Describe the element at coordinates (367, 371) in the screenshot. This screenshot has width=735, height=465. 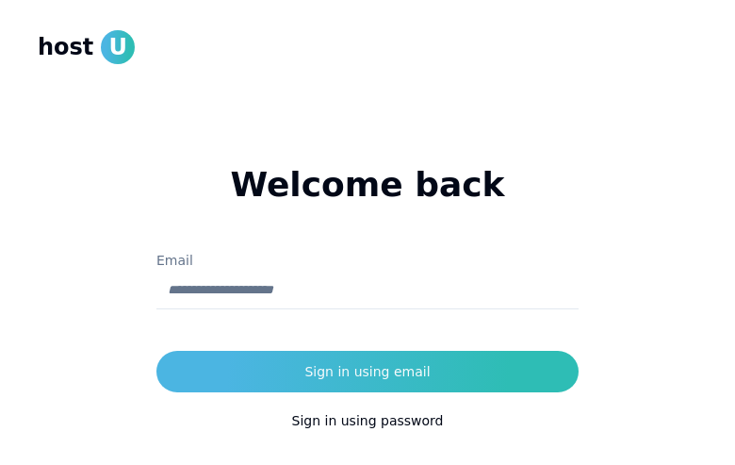
I see `div: Sign in using email` at that location.